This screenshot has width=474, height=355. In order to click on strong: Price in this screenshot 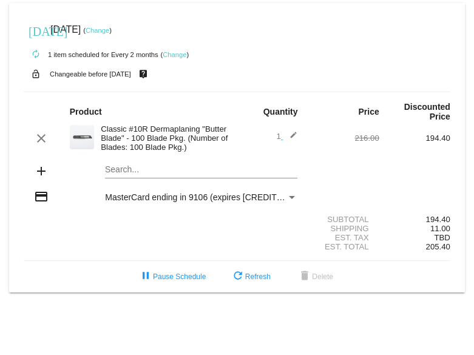, I will do `click(369, 112)`.